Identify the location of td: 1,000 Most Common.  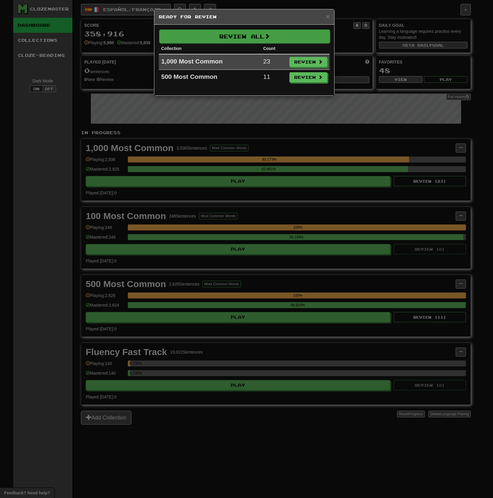
(210, 62).